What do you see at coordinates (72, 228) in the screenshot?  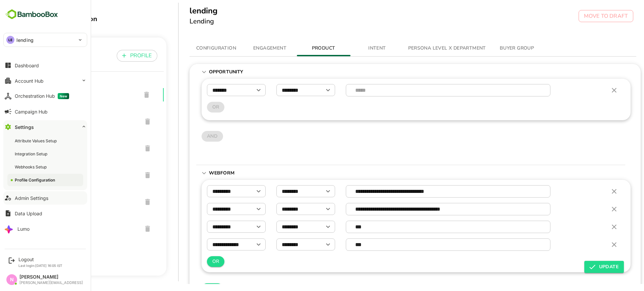 I see `div: aggregator_view` at bounding box center [72, 228].